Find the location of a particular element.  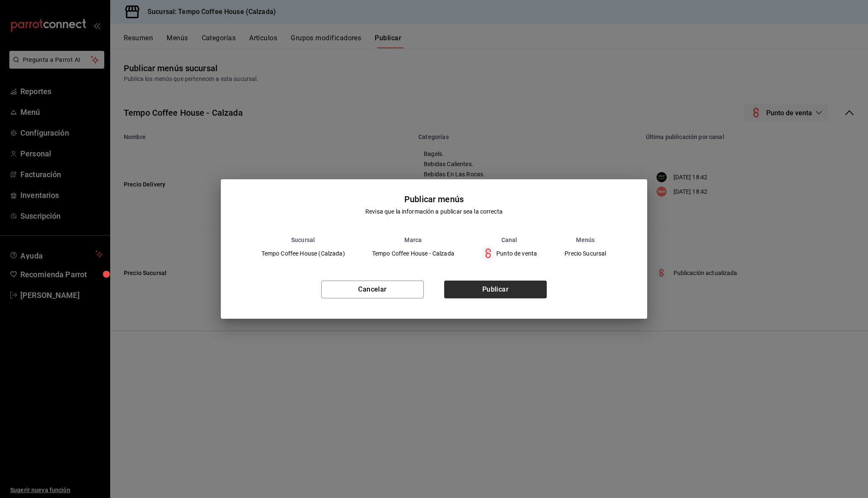

th: Canal is located at coordinates (509, 240).